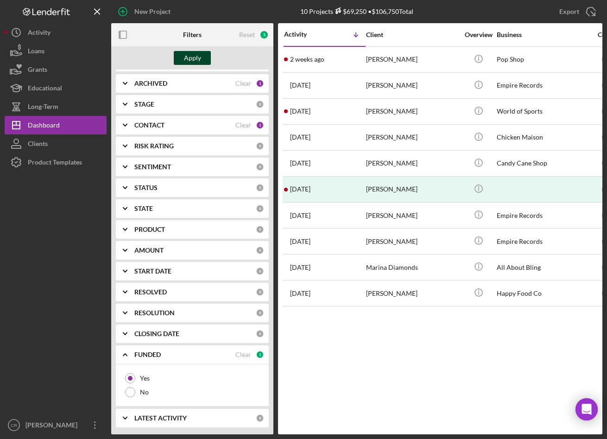  Describe the element at coordinates (543, 35) in the screenshot. I see `div: Business` at that location.